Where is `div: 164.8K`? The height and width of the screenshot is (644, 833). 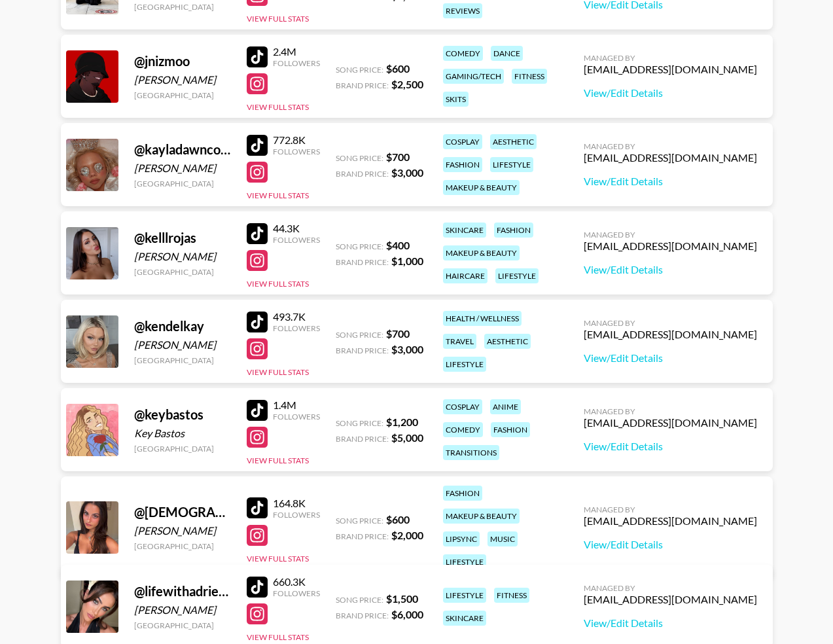
div: 164.8K is located at coordinates (297, 503).